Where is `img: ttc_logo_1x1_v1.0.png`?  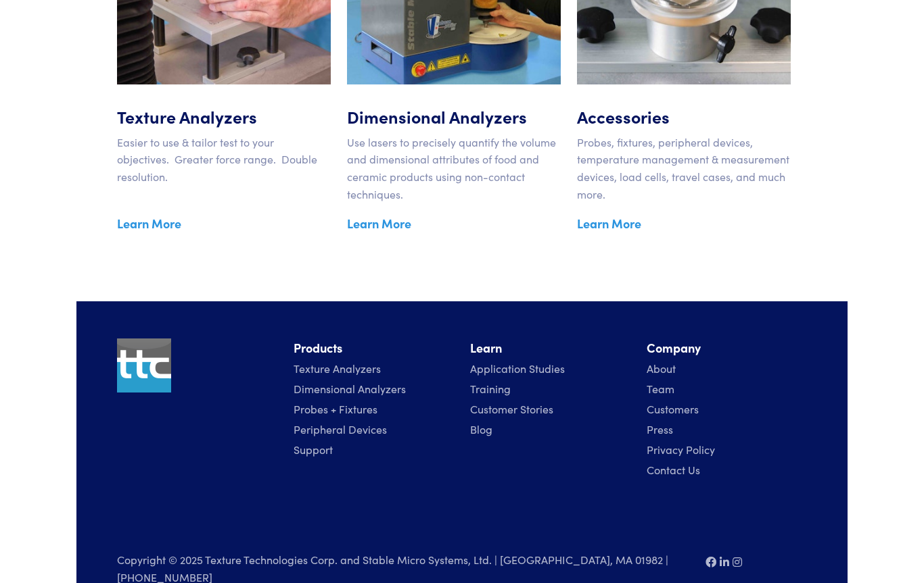
img: ttc_logo_1x1_v1.0.png is located at coordinates (144, 366).